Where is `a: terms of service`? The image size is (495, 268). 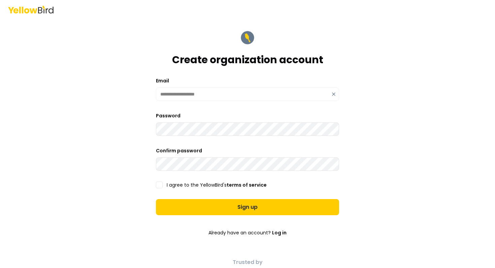 a: terms of service is located at coordinates (246, 185).